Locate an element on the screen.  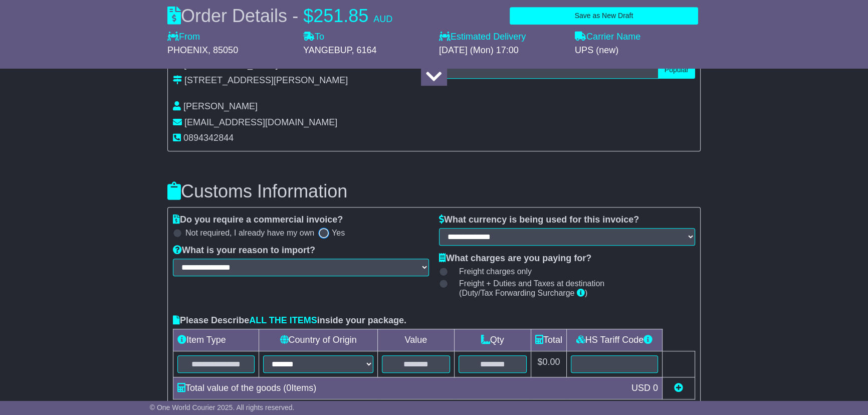
label: Estimated Delivery is located at coordinates (501, 37).